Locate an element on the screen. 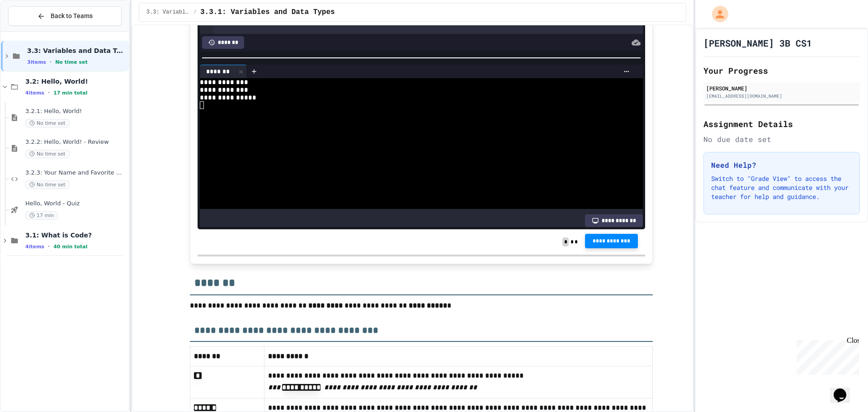 The width and height of the screenshot is (868, 412). h2: Your Progress is located at coordinates (782, 71).